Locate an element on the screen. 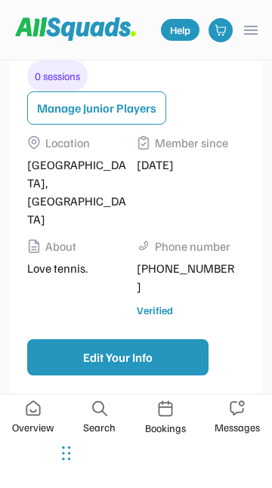  button: Edit Your Info is located at coordinates (118, 357).